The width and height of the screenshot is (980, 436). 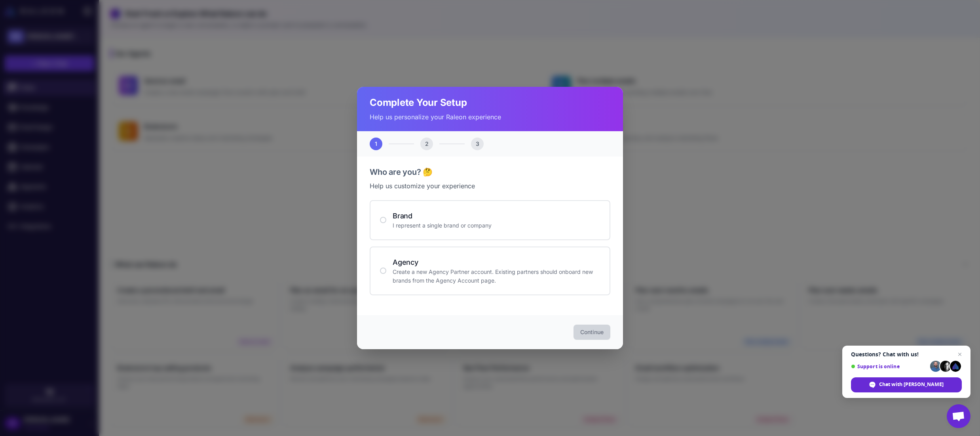 What do you see at coordinates (889, 366) in the screenshot?
I see `span: Support is online` at bounding box center [889, 366].